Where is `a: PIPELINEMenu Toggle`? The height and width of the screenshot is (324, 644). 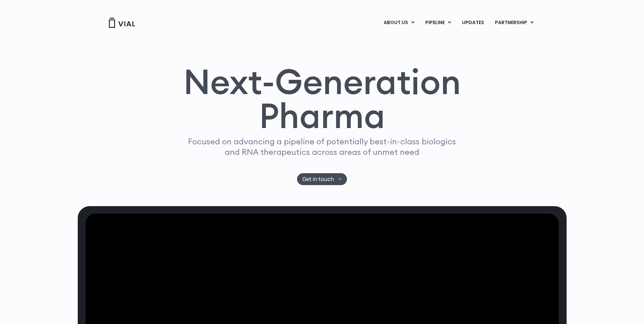 a: PIPELINEMenu Toggle is located at coordinates (438, 23).